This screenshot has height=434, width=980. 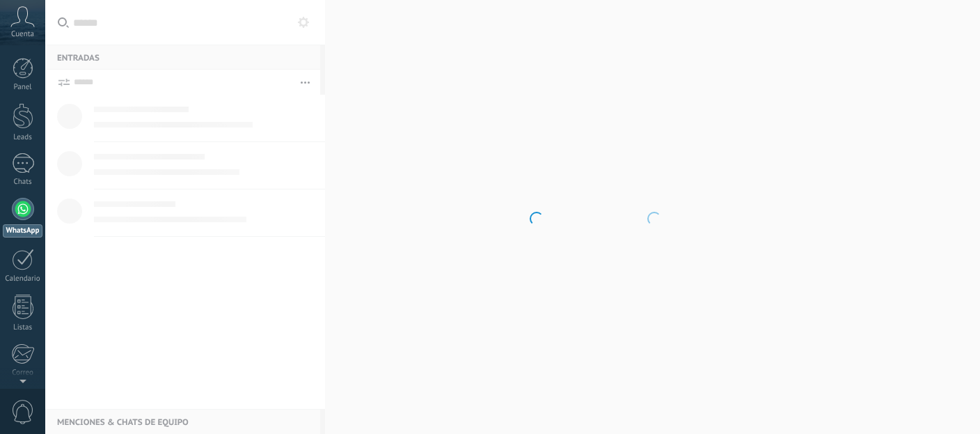 I want to click on div: Calendario, so click(x=23, y=278).